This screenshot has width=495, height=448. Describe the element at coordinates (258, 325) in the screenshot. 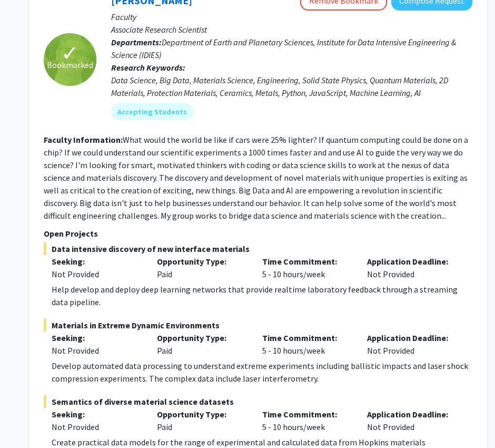

I see `span: Materials in Extreme Dynamic Environments` at that location.